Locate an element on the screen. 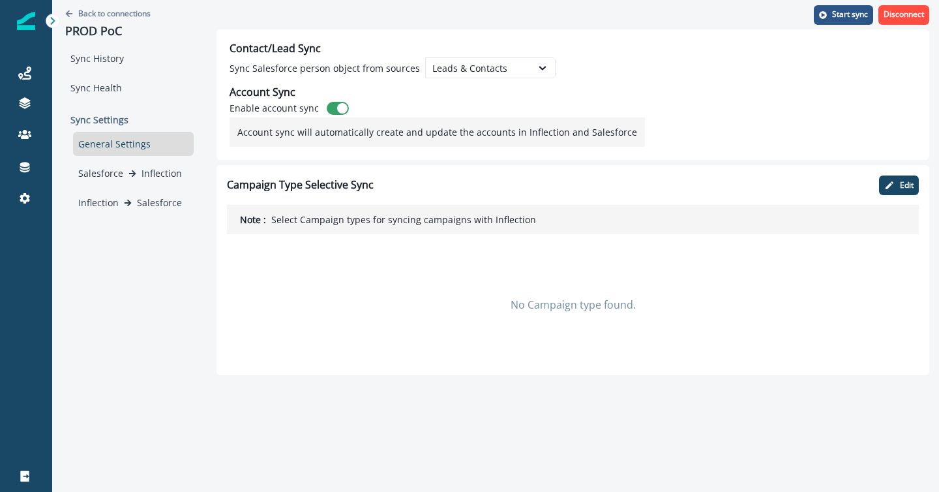 This screenshot has width=939, height=492. p: Note : is located at coordinates (253, 219).